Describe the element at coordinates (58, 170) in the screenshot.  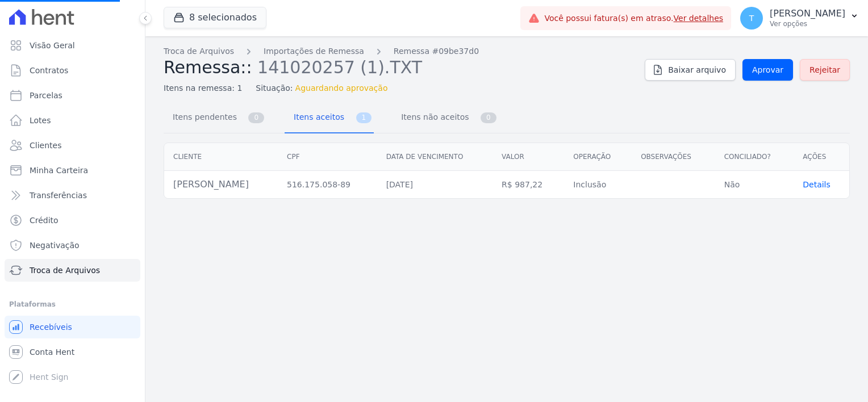
I see `span: Minha Carteira` at that location.